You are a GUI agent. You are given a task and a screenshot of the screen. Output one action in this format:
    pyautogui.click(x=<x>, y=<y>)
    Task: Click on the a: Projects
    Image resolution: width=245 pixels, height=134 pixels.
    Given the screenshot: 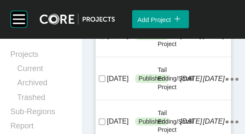 What is the action you would take?
    pyautogui.click(x=41, y=56)
    